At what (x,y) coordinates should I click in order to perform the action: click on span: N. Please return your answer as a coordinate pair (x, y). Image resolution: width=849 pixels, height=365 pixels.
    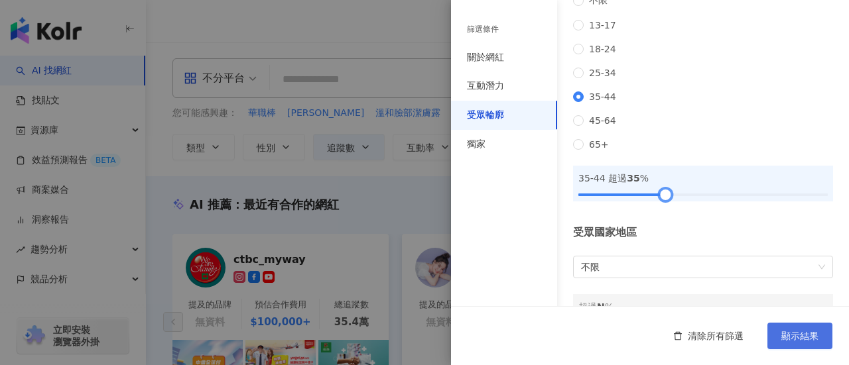
    Looking at the image, I should click on (601, 307).